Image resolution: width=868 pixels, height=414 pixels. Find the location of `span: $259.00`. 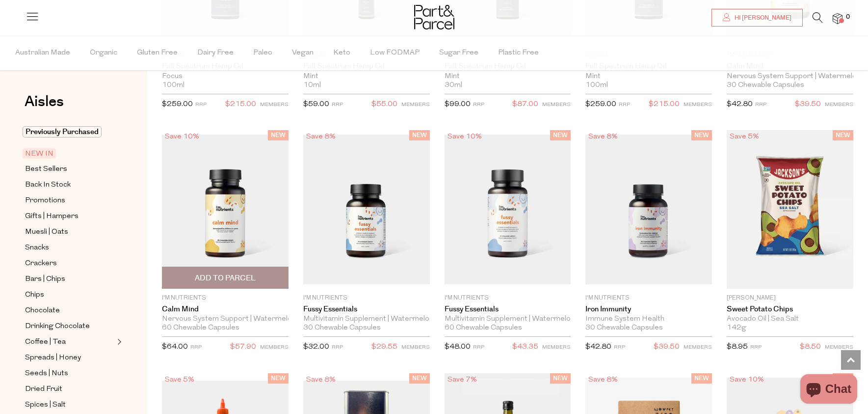

span: $259.00 is located at coordinates (601, 104).